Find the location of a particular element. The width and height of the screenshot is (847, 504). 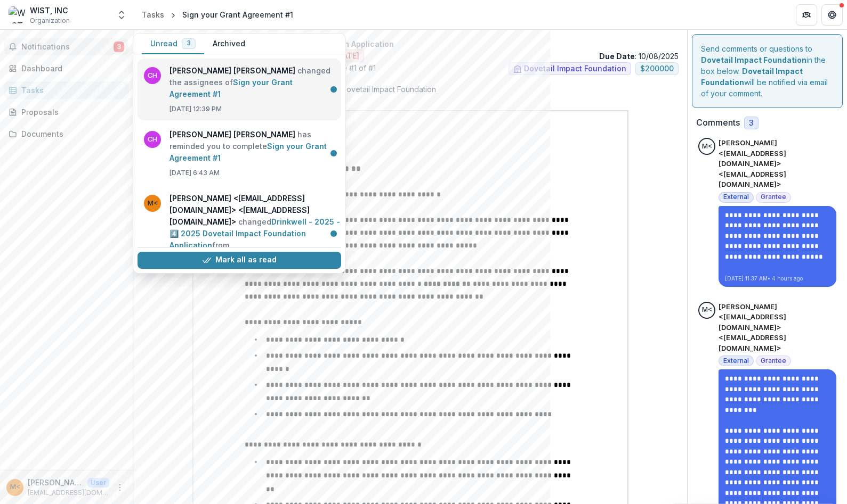

span: Organization is located at coordinates (50, 21).